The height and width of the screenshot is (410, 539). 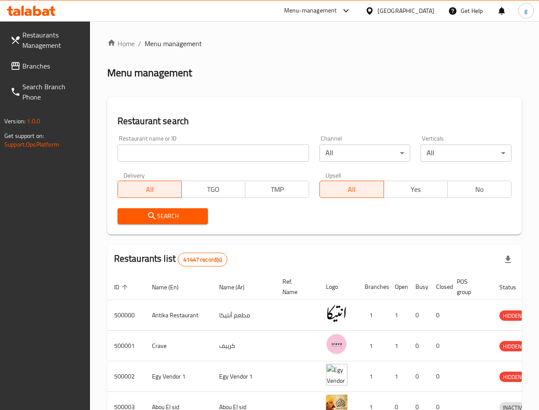 What do you see at coordinates (244, 315) in the screenshot?
I see `td: مطعم أنتيكا` at bounding box center [244, 315].